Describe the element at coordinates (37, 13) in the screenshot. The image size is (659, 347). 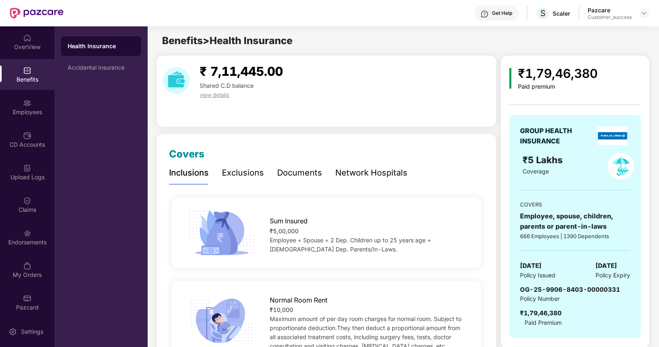
I see `img: New Pazcare Logo` at that location.